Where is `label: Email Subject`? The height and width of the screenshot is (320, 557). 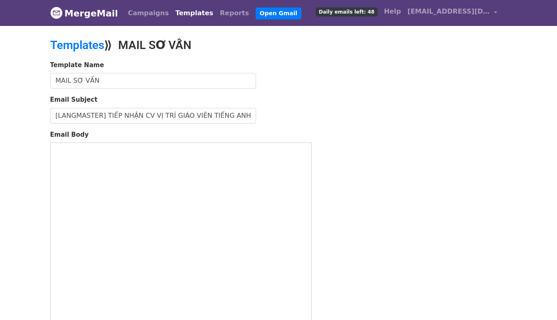 label: Email Subject is located at coordinates (74, 100).